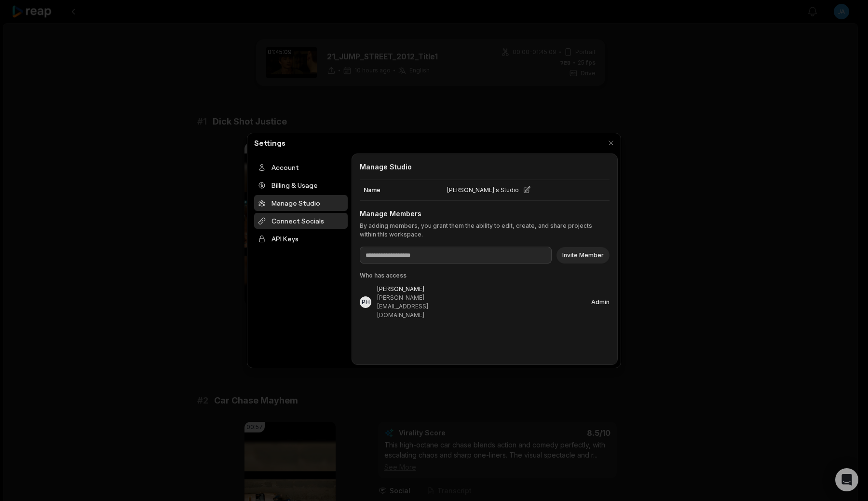  What do you see at coordinates (269, 143) in the screenshot?
I see `h2: Settings` at bounding box center [269, 143].